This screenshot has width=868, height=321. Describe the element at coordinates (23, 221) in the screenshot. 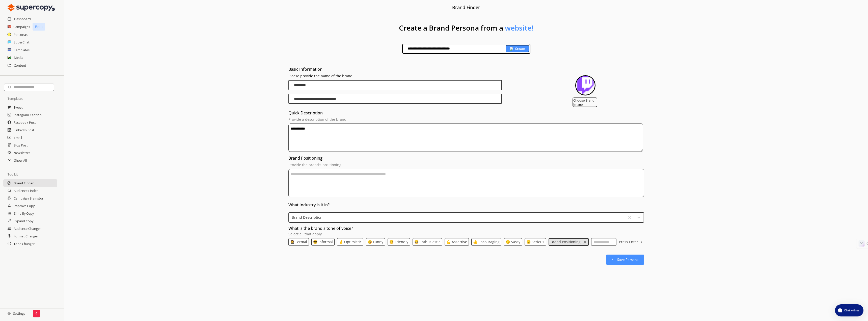

I see `a: Expand Copy` at that location.